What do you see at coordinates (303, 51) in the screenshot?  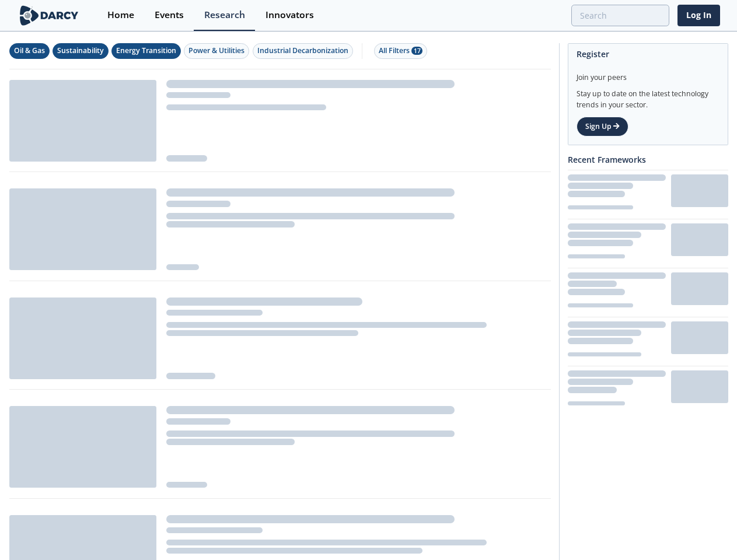 I see `button: Industrial Decarbonization` at bounding box center [303, 51].